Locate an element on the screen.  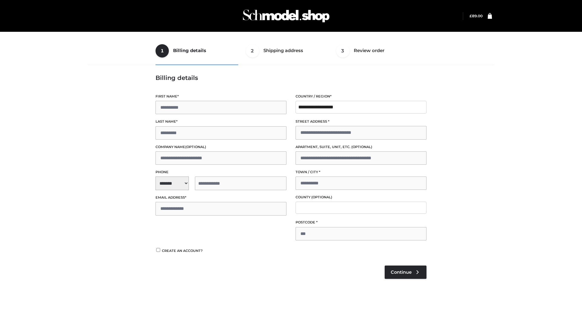
label: Company name is located at coordinates (221, 147).